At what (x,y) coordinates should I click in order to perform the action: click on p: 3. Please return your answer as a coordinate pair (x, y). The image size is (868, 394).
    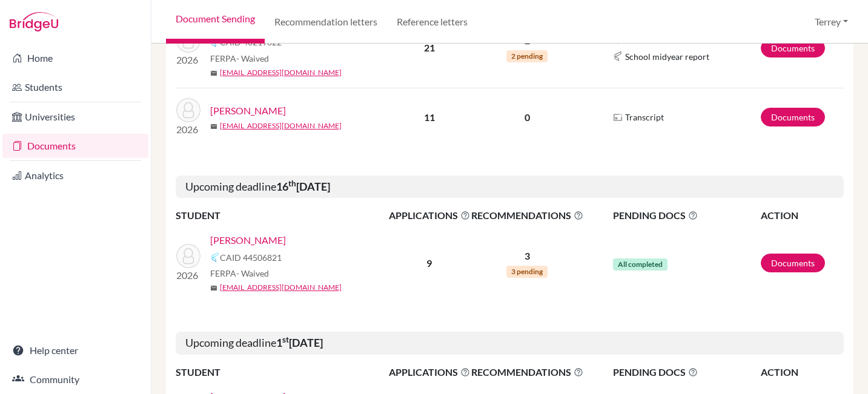
    Looking at the image, I should click on (527, 256).